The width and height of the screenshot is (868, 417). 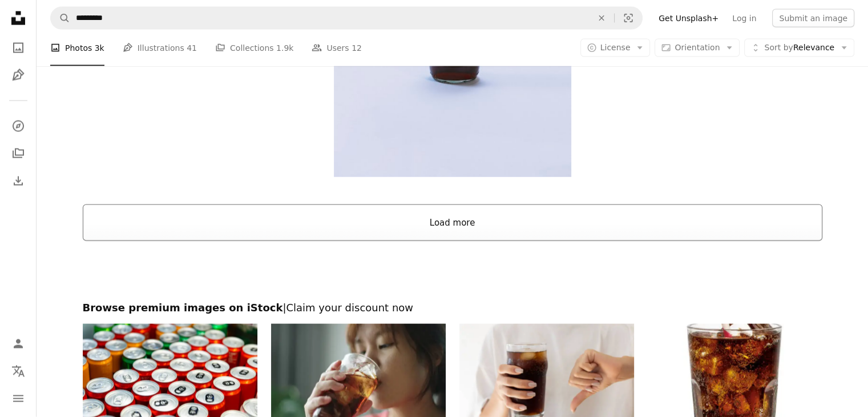 I want to click on span: Relevance, so click(x=799, y=48).